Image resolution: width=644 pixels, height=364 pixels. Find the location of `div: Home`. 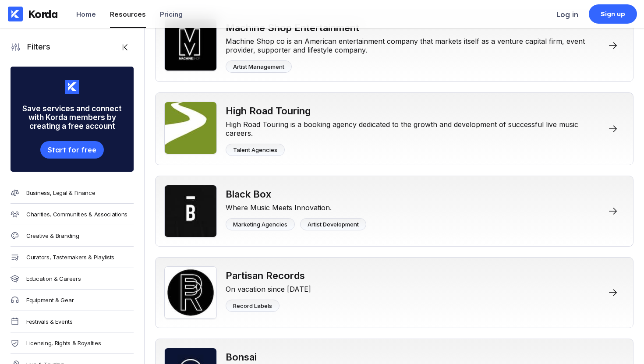

div: Home is located at coordinates (86, 14).